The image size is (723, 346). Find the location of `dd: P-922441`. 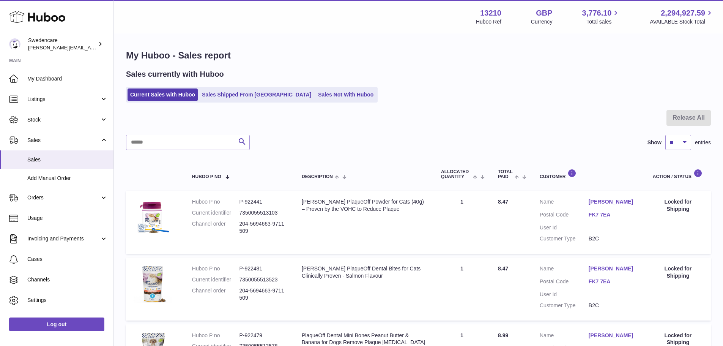

dd: P-922441 is located at coordinates (263, 202).